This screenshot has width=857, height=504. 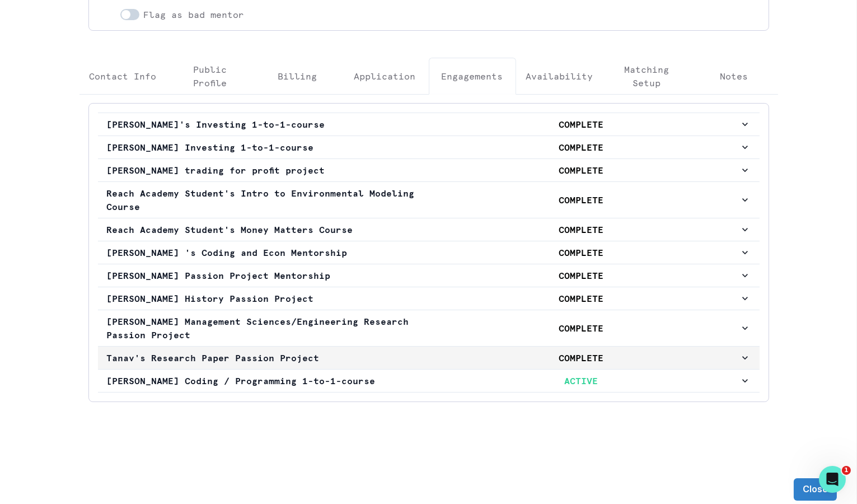 I want to click on p: Billing, so click(x=298, y=76).